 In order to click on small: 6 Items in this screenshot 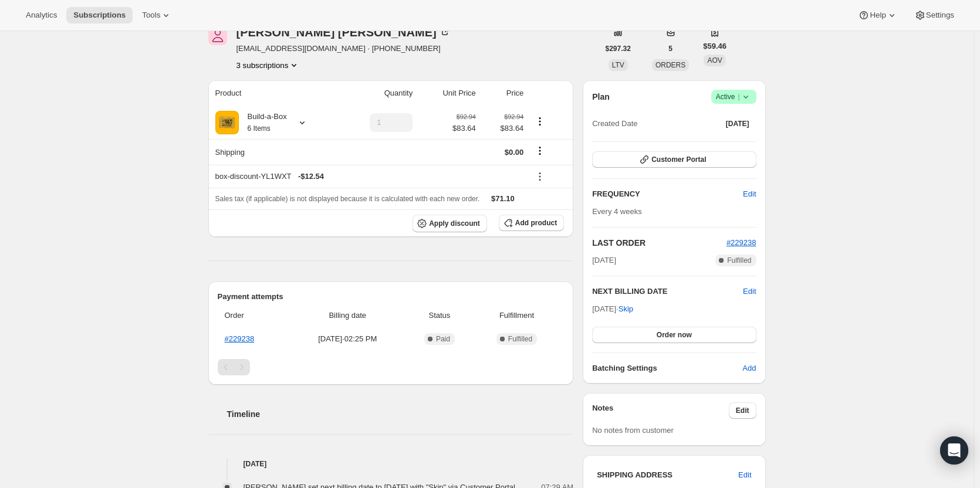, I will do `click(259, 128)`.